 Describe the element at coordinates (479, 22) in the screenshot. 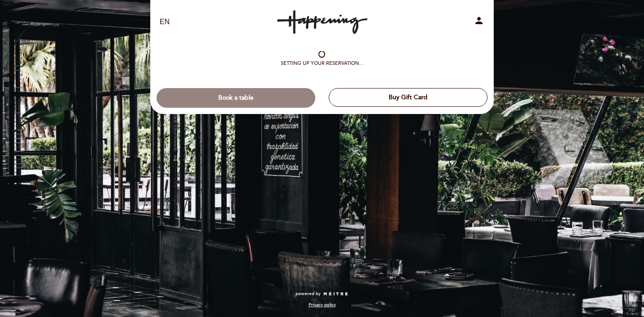

I see `button: person` at that location.